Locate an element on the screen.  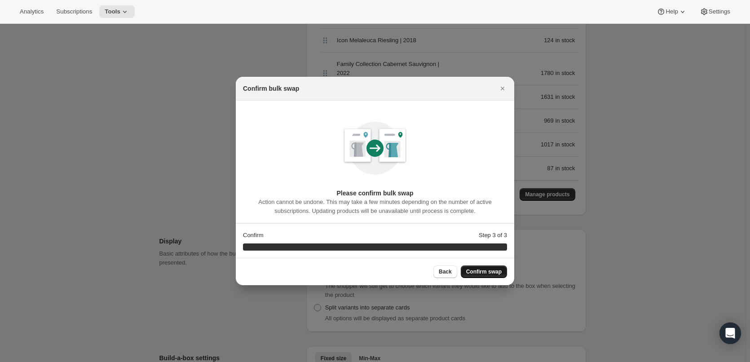
button: Help is located at coordinates (672, 12).